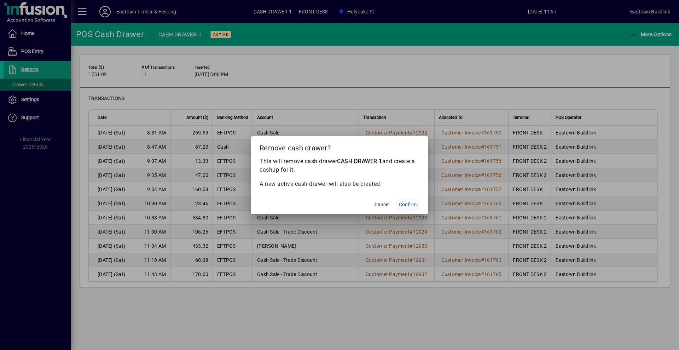 The width and height of the screenshot is (679, 350). I want to click on span: Confirm, so click(408, 204).